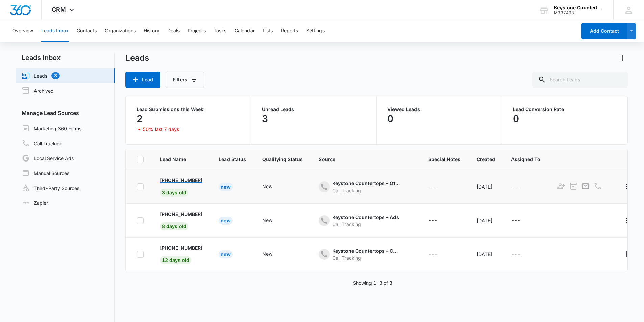 This screenshot has width=644, height=322. Describe the element at coordinates (42, 143) in the screenshot. I see `a: Call Tracking` at that location.